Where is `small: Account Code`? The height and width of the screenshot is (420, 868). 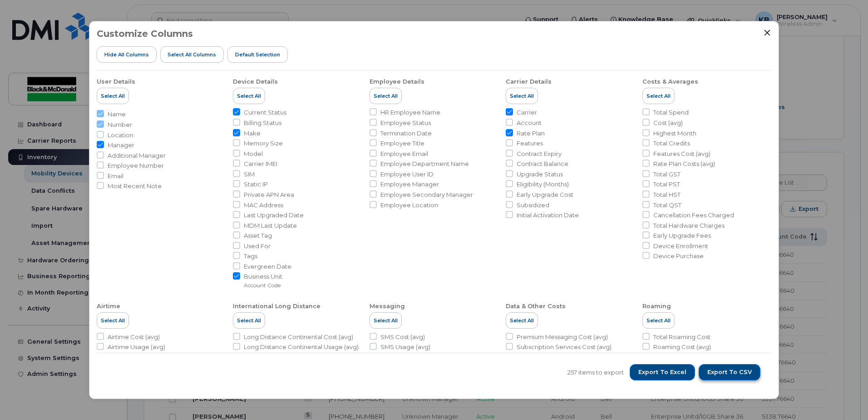 small: Account Code is located at coordinates (262, 285).